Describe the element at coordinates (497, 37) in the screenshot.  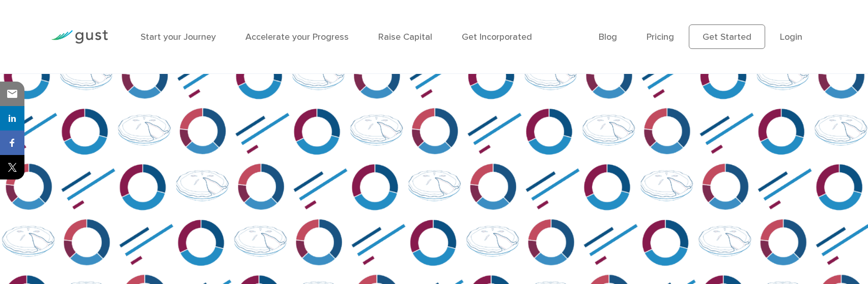
I see `a: Get Incorporated` at that location.